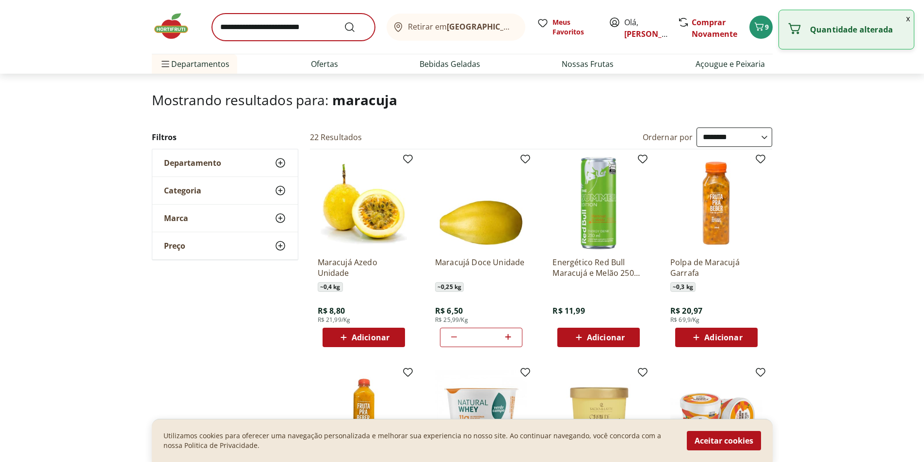  I want to click on button: Preço, so click(225, 246).